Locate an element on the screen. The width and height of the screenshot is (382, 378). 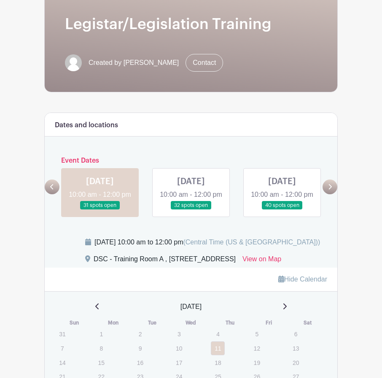
p: 31 is located at coordinates (62, 334).